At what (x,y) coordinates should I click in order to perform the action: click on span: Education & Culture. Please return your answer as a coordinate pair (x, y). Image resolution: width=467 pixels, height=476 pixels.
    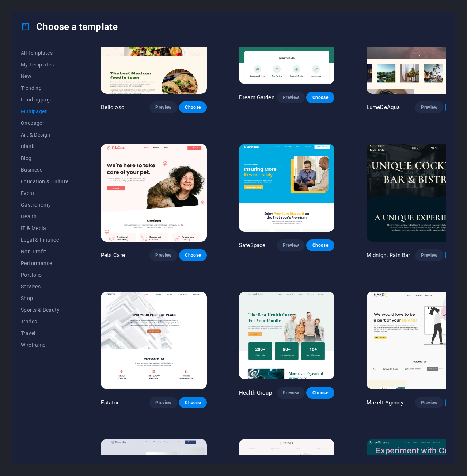
    Looking at the image, I should click on (44, 182).